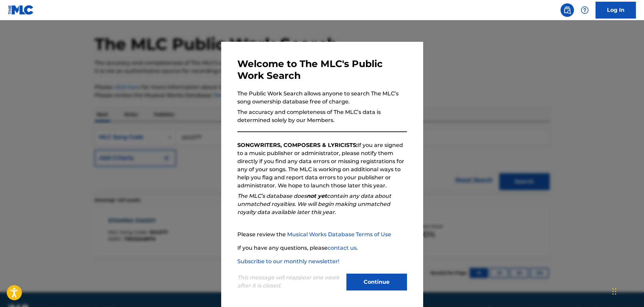 The width and height of the screenshot is (644, 307). What do you see at coordinates (567, 10) in the screenshot?
I see `a: Public Search` at bounding box center [567, 10].